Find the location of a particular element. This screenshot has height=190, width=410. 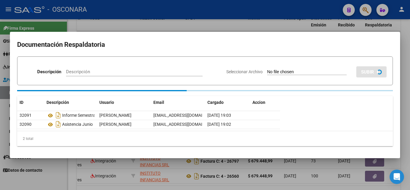

span: SUBIR is located at coordinates (368, 72).